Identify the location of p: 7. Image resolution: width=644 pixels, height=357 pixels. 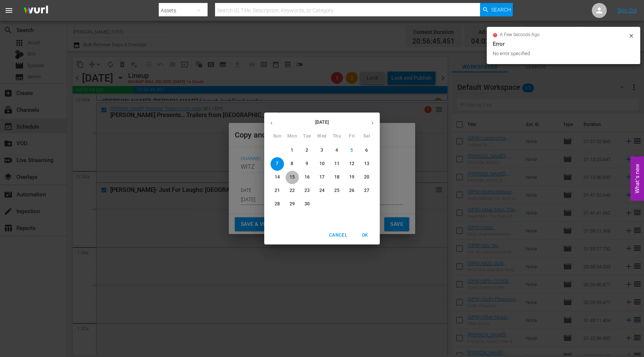
(277, 164).